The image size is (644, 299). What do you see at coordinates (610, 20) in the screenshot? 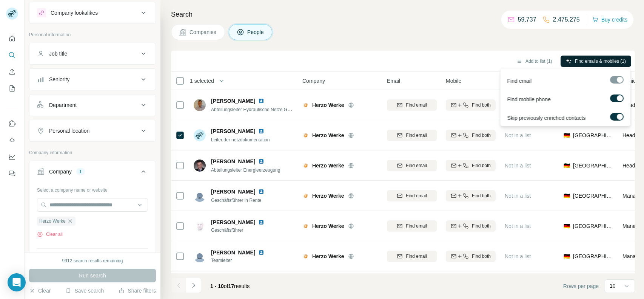
I see `button: Buy credits` at bounding box center [610, 20].